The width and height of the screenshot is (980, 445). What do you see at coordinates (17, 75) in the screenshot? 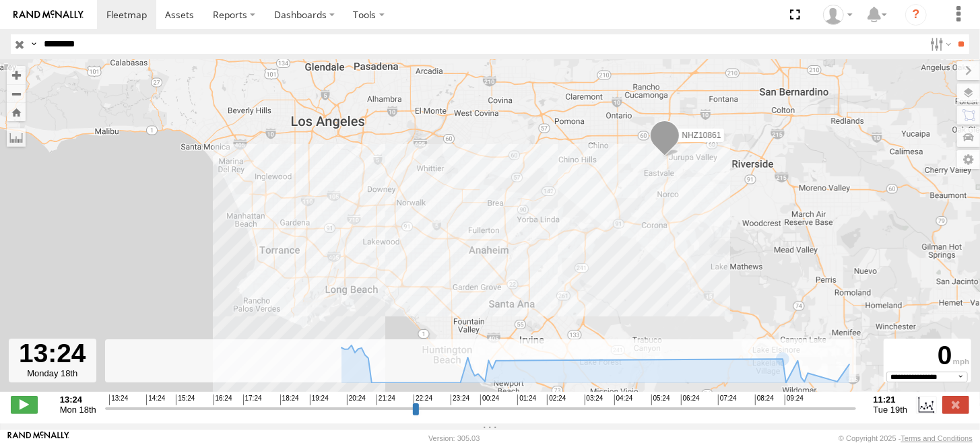
I see `button: Zoom in` at bounding box center [17, 75].